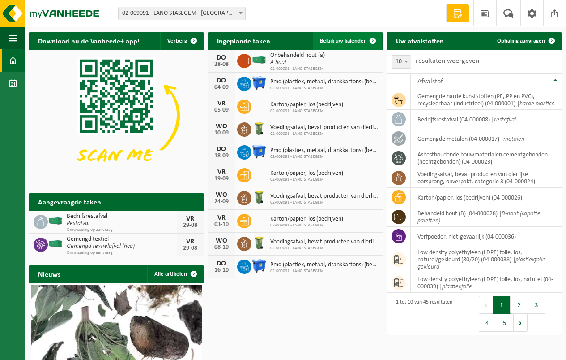 The image size is (566, 360). Describe the element at coordinates (298, 56) in the screenshot. I see `span: Onbehandeld hout (a)` at that location.